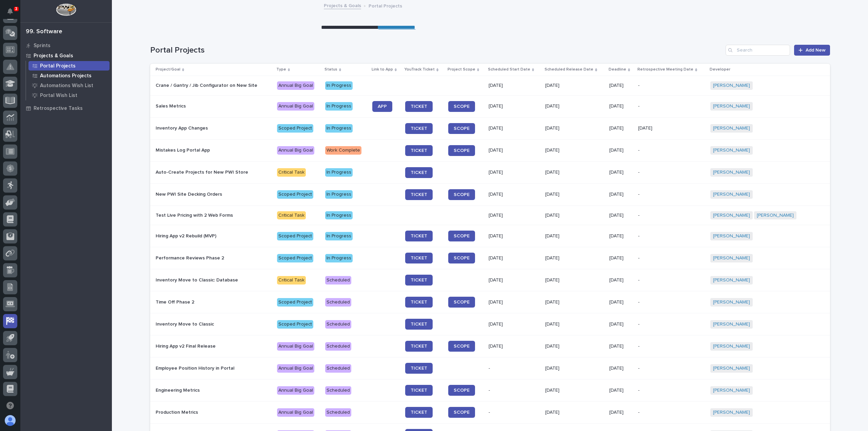  I want to click on h1: Portal Projects, so click(436, 50).